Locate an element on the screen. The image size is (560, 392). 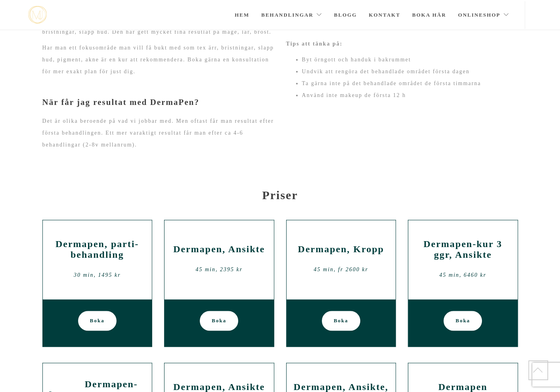
li: Använd inte makeup de första 12 h is located at coordinates (410, 95).